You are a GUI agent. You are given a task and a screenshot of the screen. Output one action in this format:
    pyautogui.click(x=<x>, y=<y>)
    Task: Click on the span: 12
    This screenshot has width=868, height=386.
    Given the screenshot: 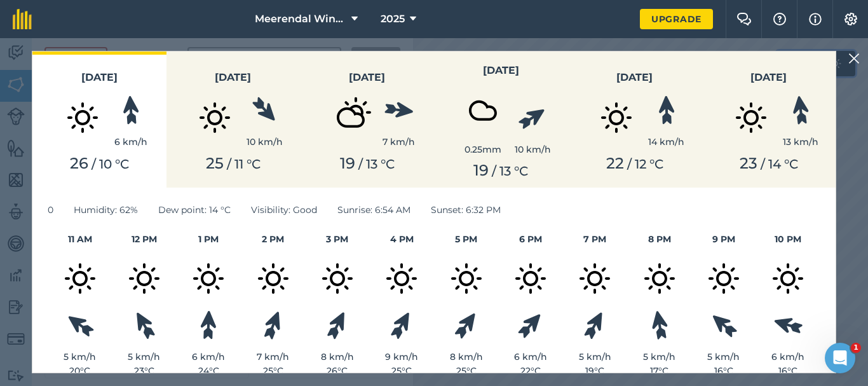 What is the action you would take?
    pyautogui.click(x=640, y=164)
    